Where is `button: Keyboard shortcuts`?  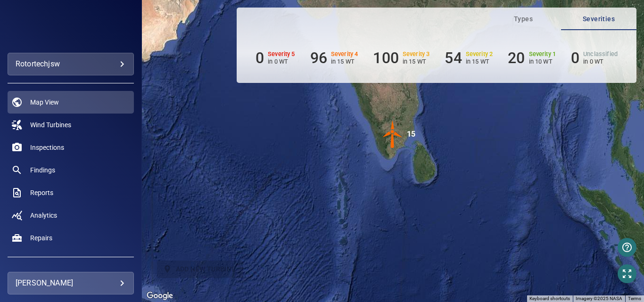 button: Keyboard shortcuts is located at coordinates (550, 299).